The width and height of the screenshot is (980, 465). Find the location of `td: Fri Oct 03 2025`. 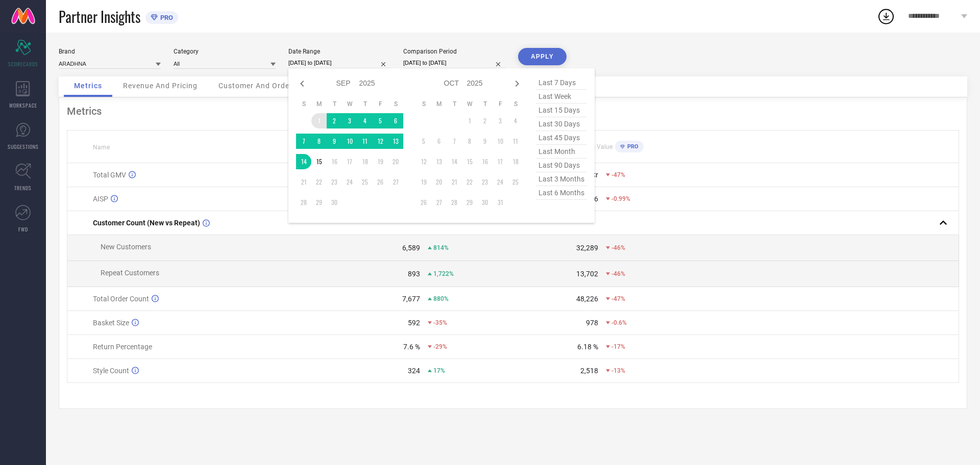

td: Fri Oct 03 2025 is located at coordinates (500, 121).